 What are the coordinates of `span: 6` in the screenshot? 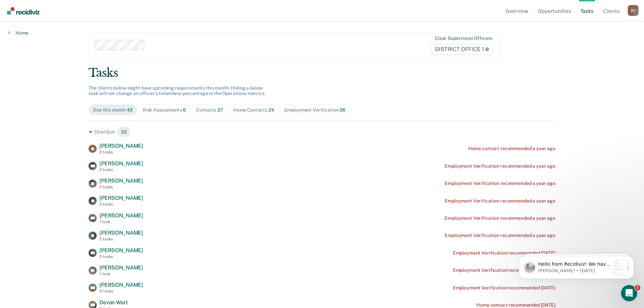 It's located at (184, 110).